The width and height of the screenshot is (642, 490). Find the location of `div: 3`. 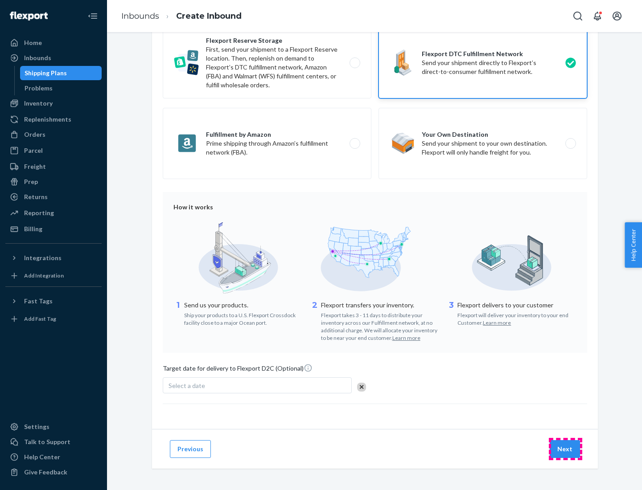

div: 3 is located at coordinates (451, 313).